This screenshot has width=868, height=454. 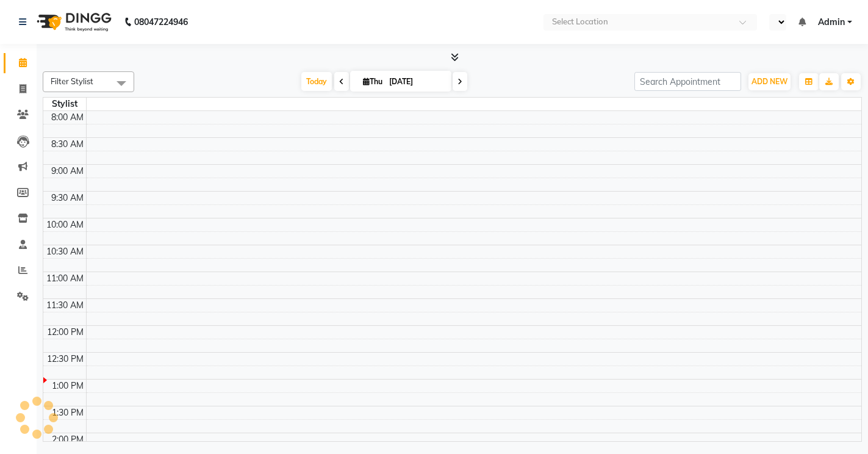 What do you see at coordinates (73, 22) in the screenshot?
I see `img: logo` at bounding box center [73, 22].